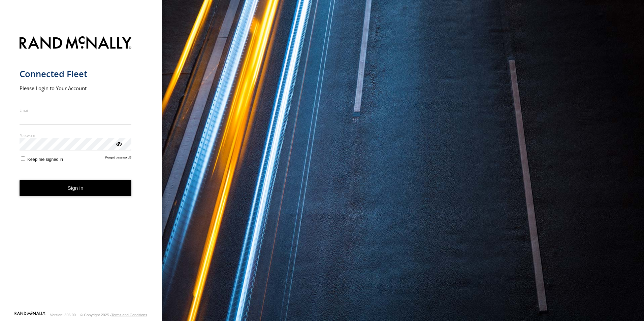 The width and height of the screenshot is (644, 321). What do you see at coordinates (76, 74) in the screenshot?
I see `h1: Connected Fleet` at bounding box center [76, 74].